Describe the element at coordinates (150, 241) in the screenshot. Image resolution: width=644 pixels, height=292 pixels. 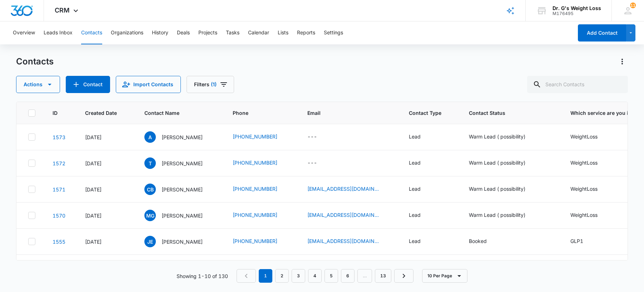
I see `span: JE` at that location.